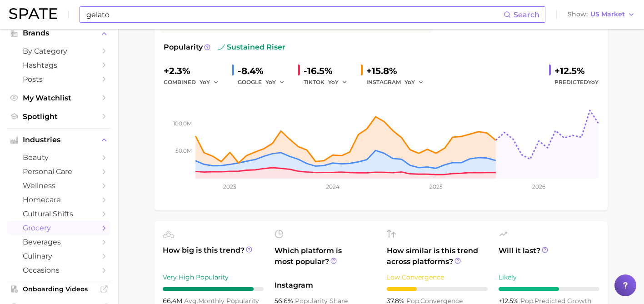 Image resolution: width=644 pixels, height=304 pixels. Describe the element at coordinates (59, 51) in the screenshot. I see `span: by Category` at that location.